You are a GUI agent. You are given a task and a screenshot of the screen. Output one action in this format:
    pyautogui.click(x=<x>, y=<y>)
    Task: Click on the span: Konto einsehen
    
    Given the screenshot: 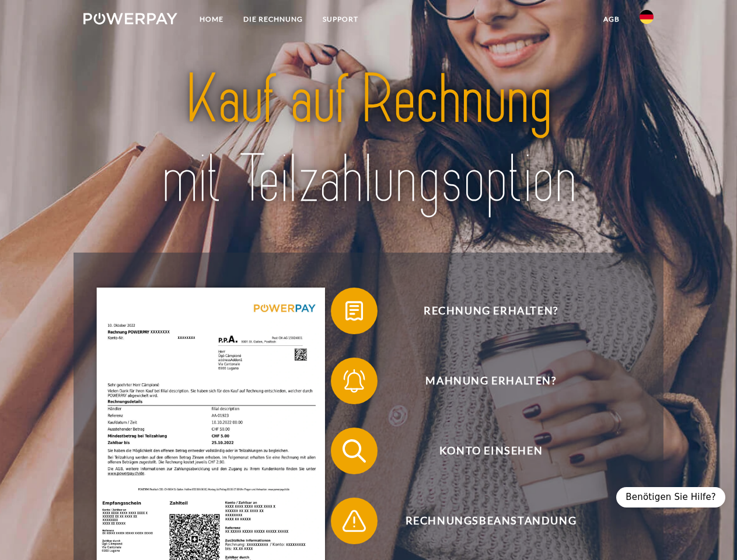 What is the action you would take?
    pyautogui.click(x=491, y=451)
    